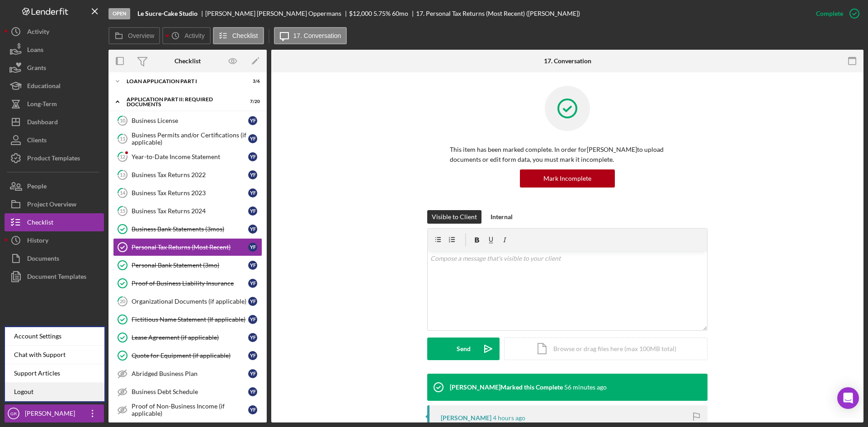 The width and height of the screenshot is (868, 427). I want to click on a: Dashboard, so click(54, 122).